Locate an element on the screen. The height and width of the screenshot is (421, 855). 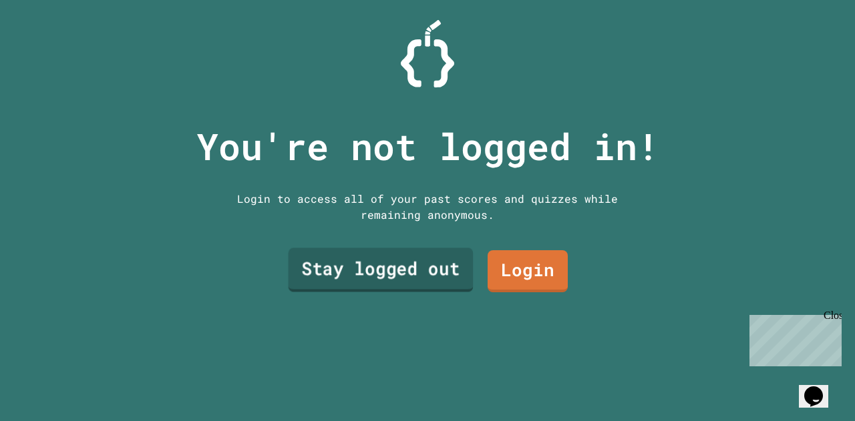
a: Login is located at coordinates (527, 271).